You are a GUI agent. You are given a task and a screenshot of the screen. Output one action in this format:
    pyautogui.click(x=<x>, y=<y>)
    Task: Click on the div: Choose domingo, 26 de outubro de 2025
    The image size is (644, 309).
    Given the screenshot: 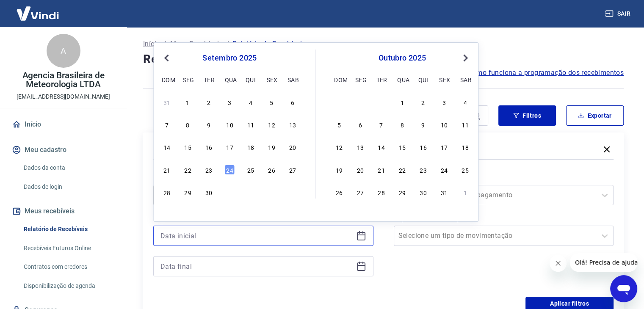 What is the action you would take?
    pyautogui.click(x=339, y=192)
    